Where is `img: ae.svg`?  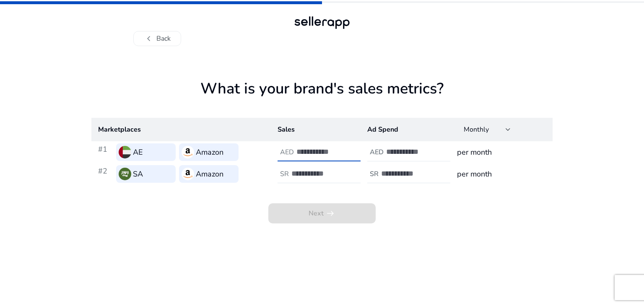 img: ae.svg is located at coordinates (125, 152).